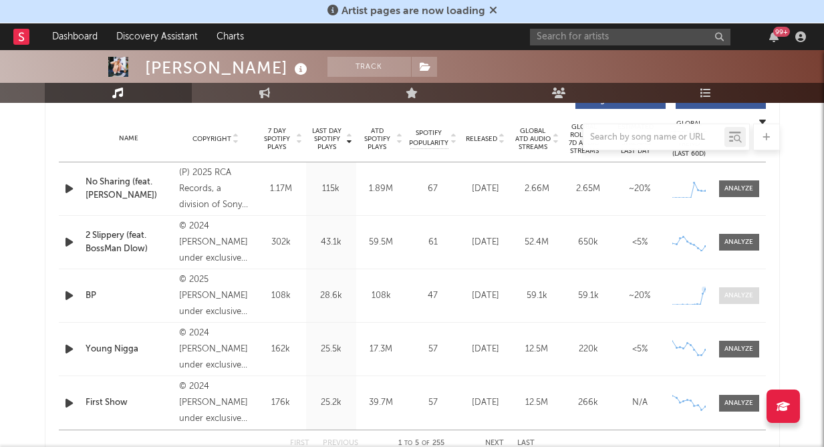 This screenshot has height=447, width=824. I want to click on div: 650k, so click(588, 243).